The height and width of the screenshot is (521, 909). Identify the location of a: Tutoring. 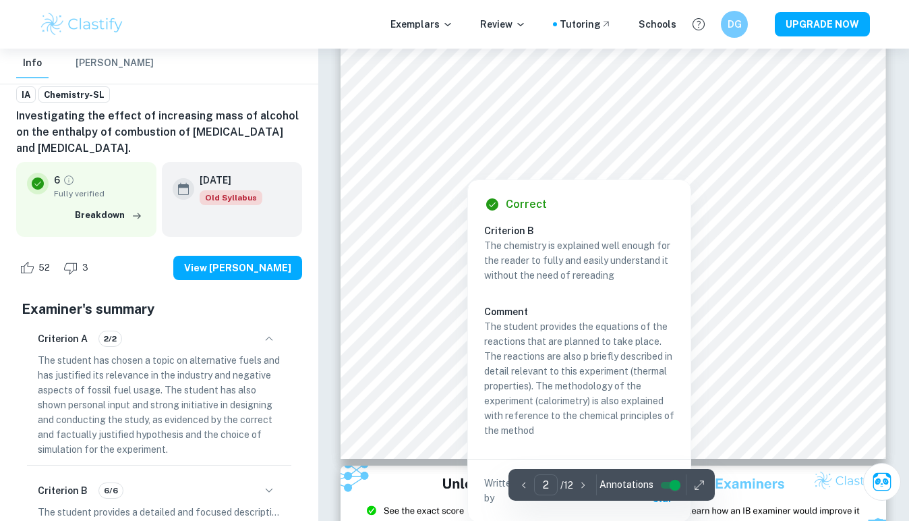
(585, 24).